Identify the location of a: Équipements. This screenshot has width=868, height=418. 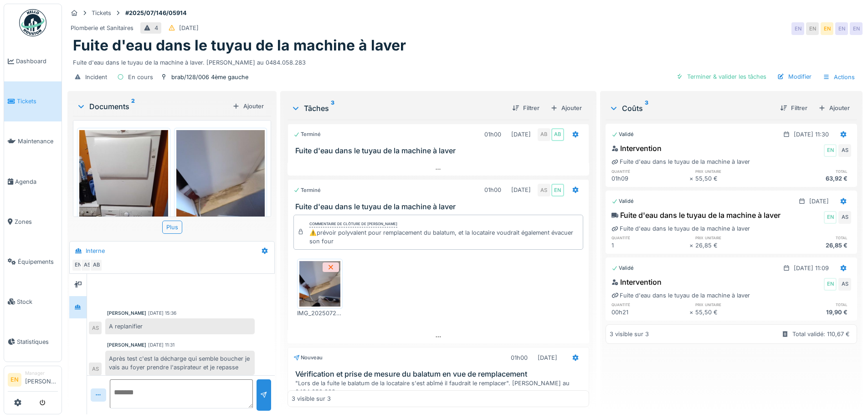
(33, 262).